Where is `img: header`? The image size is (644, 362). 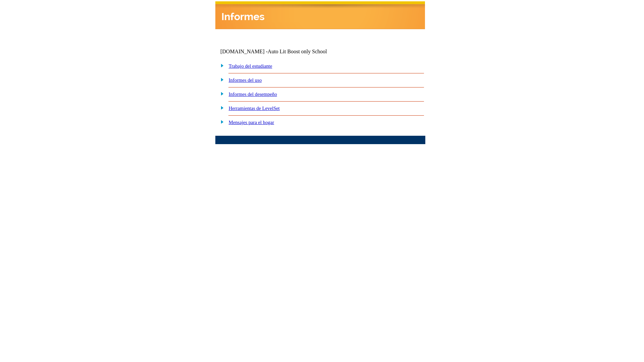 img: header is located at coordinates (320, 15).